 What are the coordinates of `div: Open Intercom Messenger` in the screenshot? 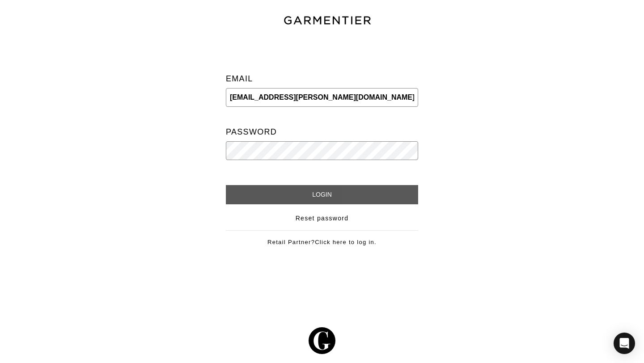 It's located at (624, 343).